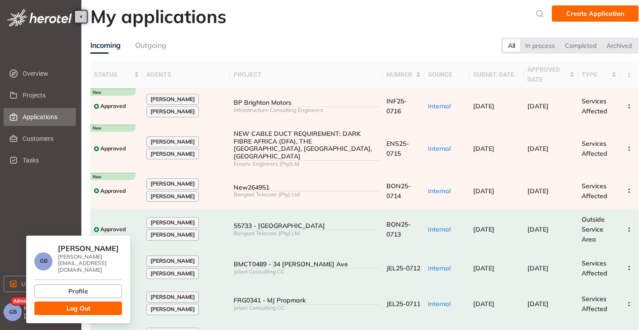  I want to click on button: GB, so click(13, 312).